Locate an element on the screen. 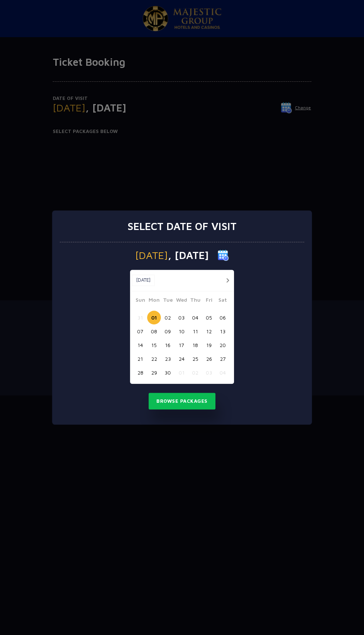 Image resolution: width=364 pixels, height=635 pixels. button: 05 is located at coordinates (208, 318).